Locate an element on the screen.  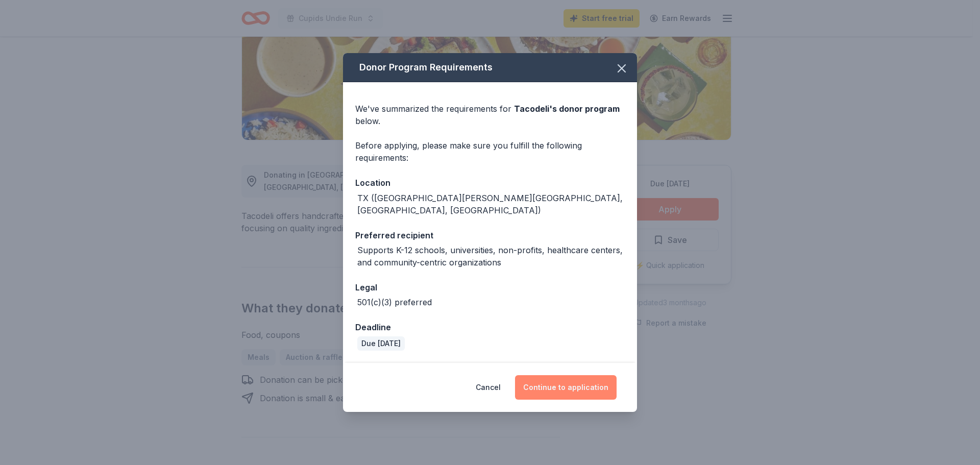
div: 501(c)(3) preferred is located at coordinates (395, 302).